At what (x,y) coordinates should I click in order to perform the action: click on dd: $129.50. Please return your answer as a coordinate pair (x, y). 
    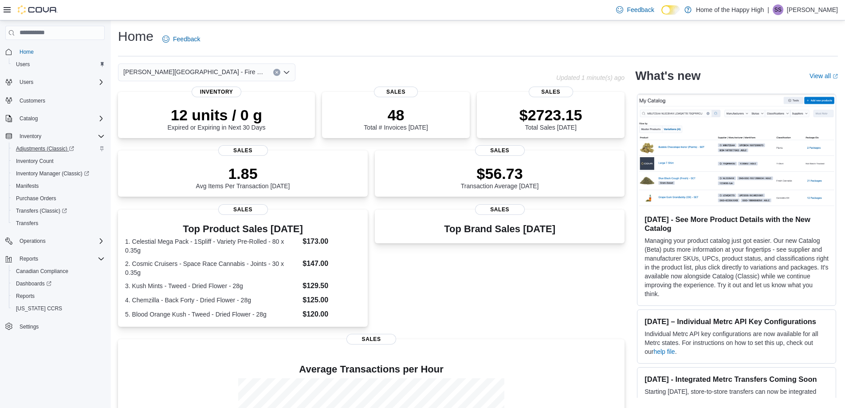
    Looking at the image, I should click on (331, 286).